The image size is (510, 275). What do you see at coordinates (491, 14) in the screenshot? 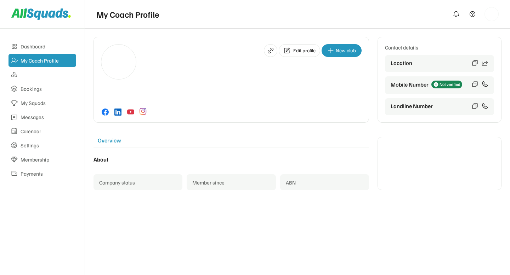
I see `img: yH5BAEAAAAALAAAAAABAAEAAAIBRAA7` at bounding box center [491, 14].